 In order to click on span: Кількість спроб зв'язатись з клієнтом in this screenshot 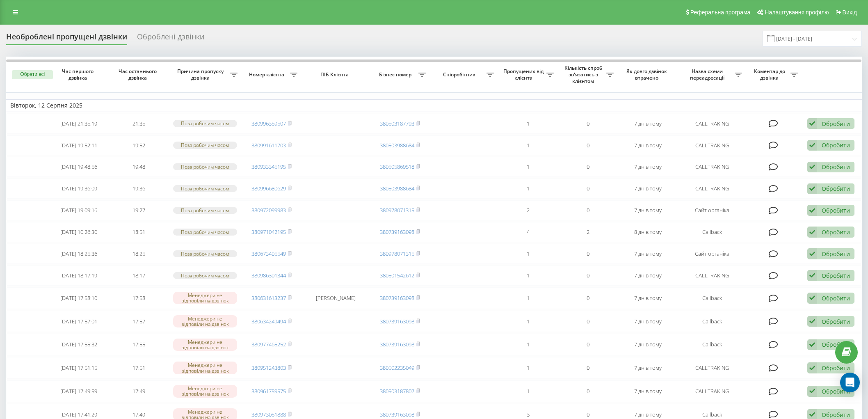, I will do `click(584, 74)`.